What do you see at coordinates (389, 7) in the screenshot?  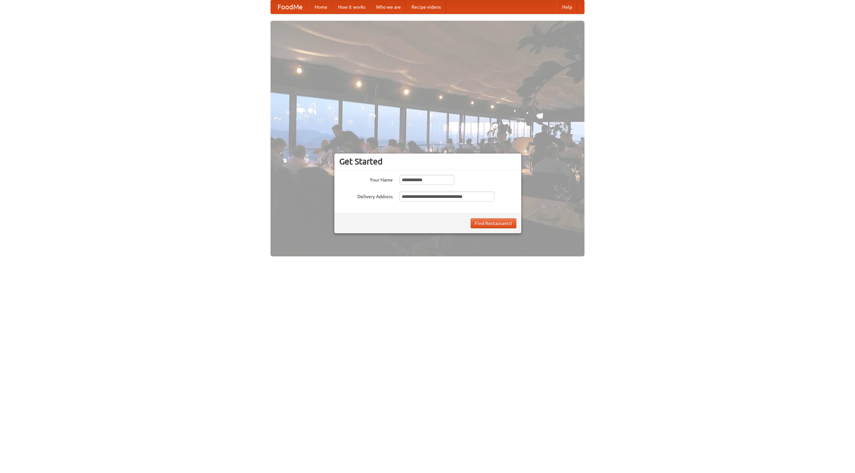 I see `a: Who we are` at bounding box center [389, 7].